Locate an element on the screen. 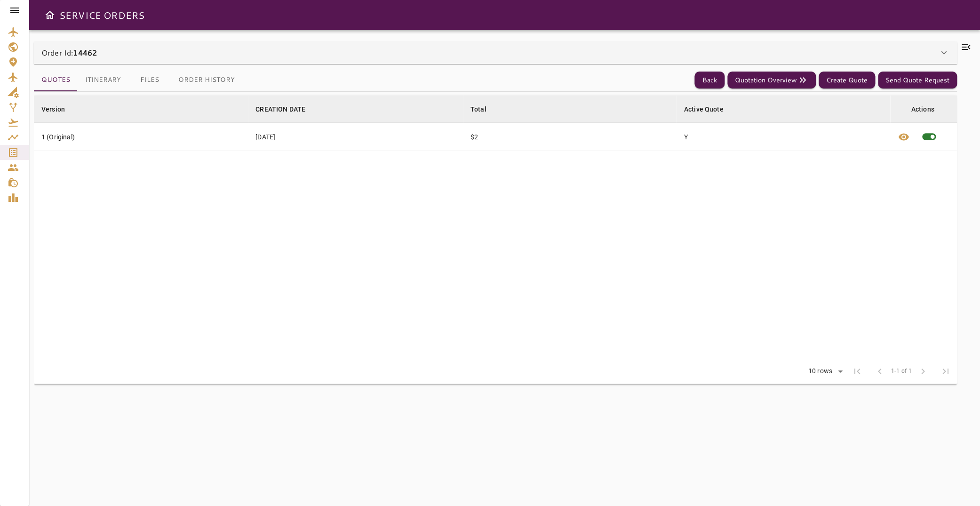 The image size is (980, 506). button: Open drawer is located at coordinates (50, 15).